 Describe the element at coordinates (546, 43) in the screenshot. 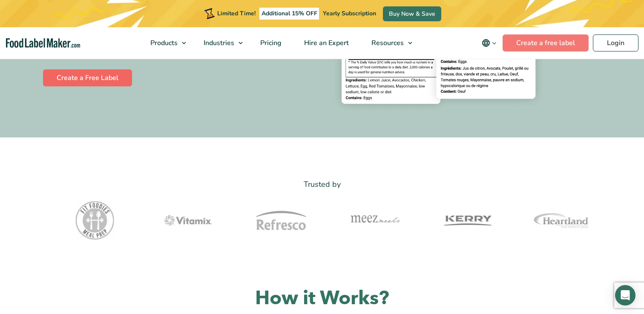

I see `a: Create a free label` at that location.